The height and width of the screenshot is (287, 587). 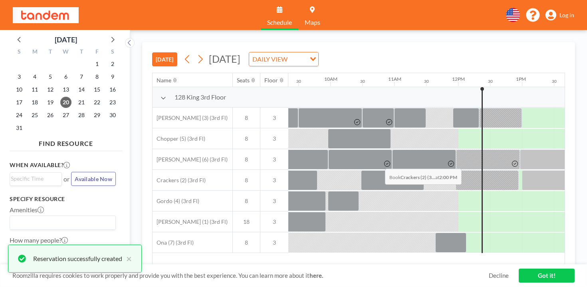 What do you see at coordinates (27, 210) in the screenshot?
I see `label: Amenities` at bounding box center [27, 210].